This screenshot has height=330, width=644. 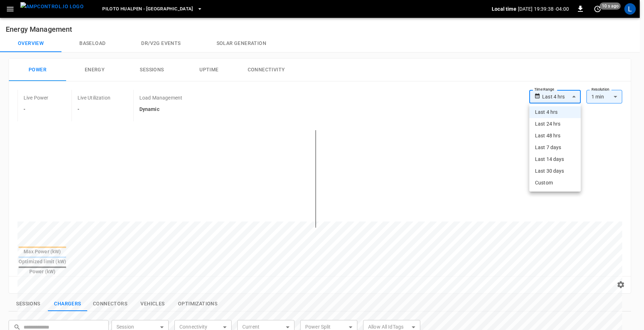 I want to click on li: Last 14 days, so click(x=555, y=160).